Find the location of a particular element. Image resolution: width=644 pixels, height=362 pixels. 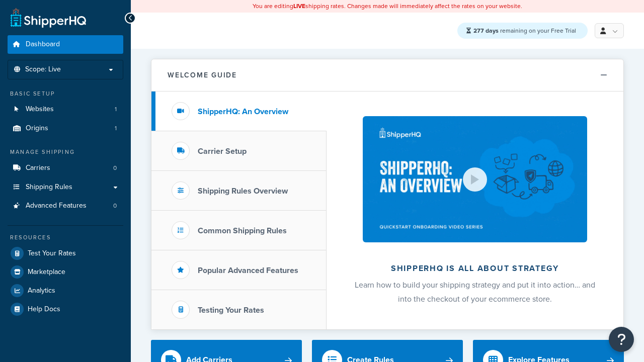

span: Advanced Features is located at coordinates (56, 206).